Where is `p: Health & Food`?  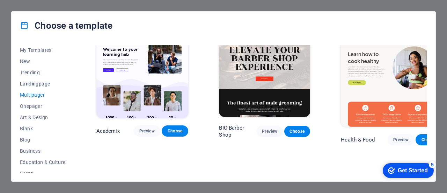
p: Health & Food is located at coordinates (358, 139).